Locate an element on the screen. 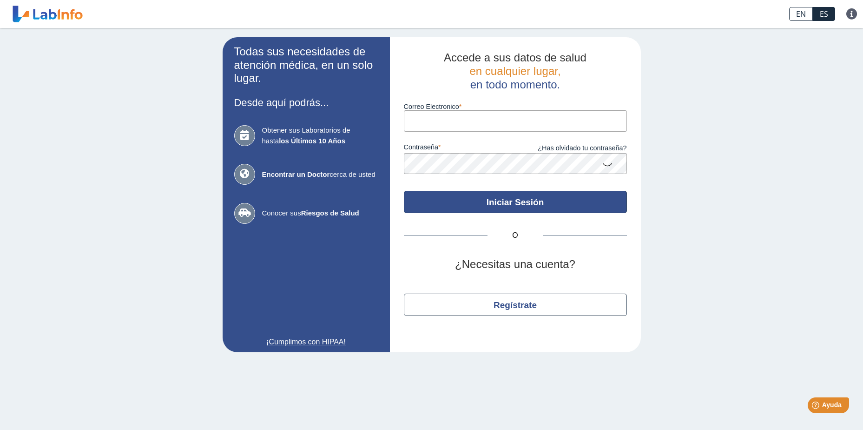 This screenshot has height=430, width=863. span: en todo momento. is located at coordinates (515, 84).